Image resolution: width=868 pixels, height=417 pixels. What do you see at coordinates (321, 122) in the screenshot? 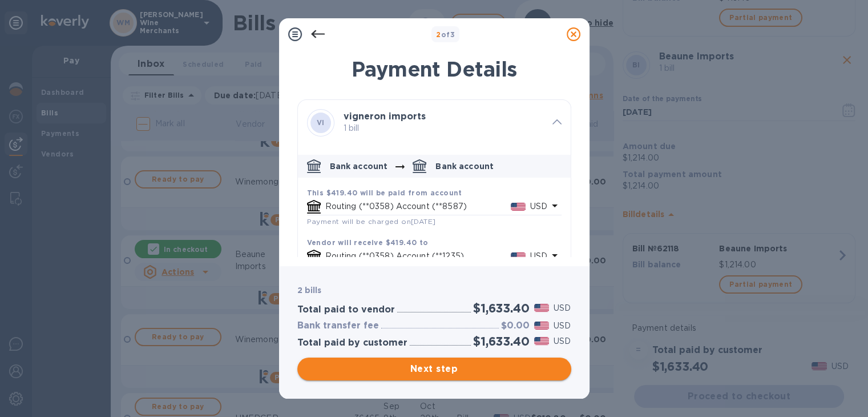
I see `b: VI` at bounding box center [321, 122].